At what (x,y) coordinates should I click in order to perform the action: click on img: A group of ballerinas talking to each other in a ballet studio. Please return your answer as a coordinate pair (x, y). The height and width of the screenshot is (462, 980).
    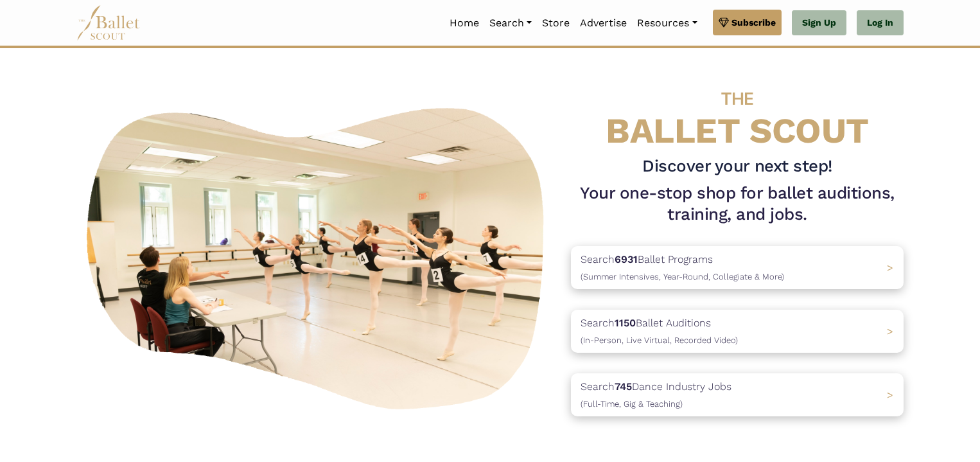
    Looking at the image, I should click on (318, 255).